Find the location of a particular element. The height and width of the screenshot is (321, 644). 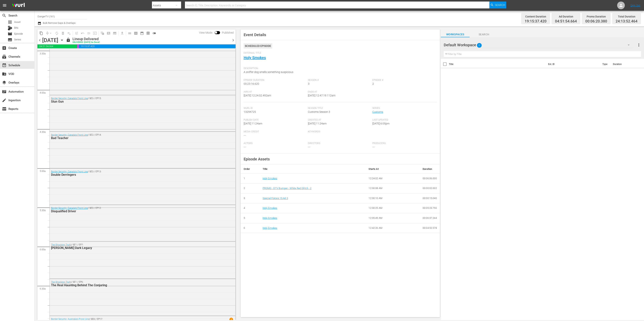

span: Fill episodes with ad slates is located at coordinates (89, 33).